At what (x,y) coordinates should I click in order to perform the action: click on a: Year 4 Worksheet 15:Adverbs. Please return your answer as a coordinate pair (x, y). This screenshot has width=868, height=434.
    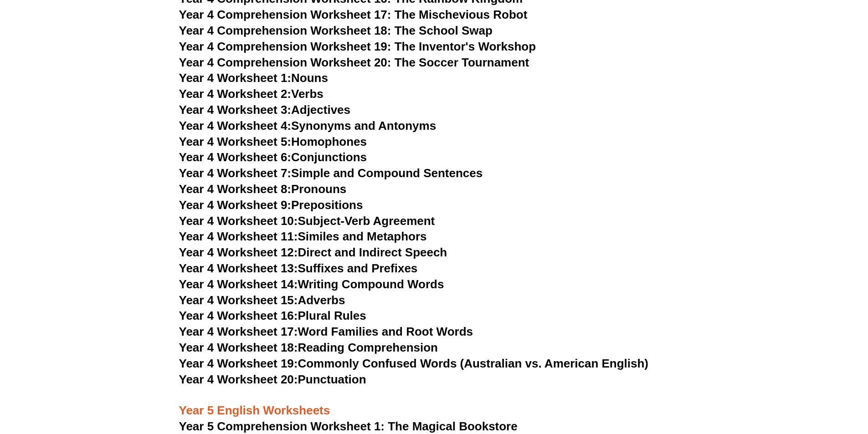
    Looking at the image, I should click on (262, 300).